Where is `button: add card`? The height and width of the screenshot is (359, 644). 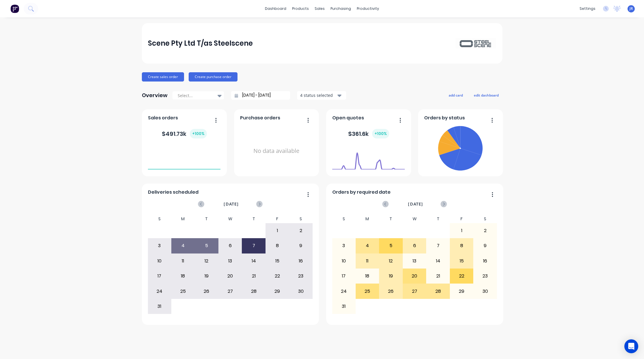 button: add card is located at coordinates (455, 95).